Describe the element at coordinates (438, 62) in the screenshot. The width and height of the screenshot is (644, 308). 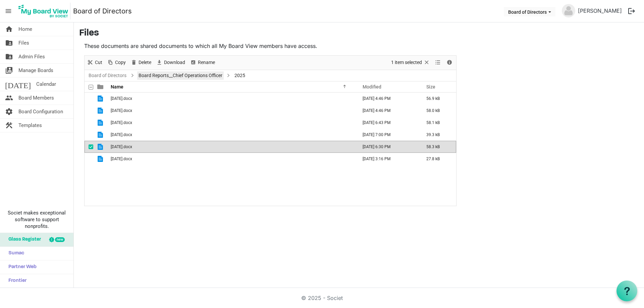
I see `div: View` at that location.